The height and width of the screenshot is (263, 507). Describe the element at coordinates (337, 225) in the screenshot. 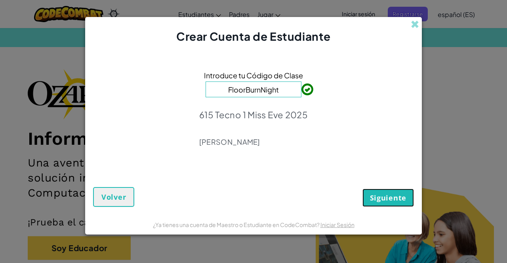

I see `a: Iniciar Sesión` at that location.